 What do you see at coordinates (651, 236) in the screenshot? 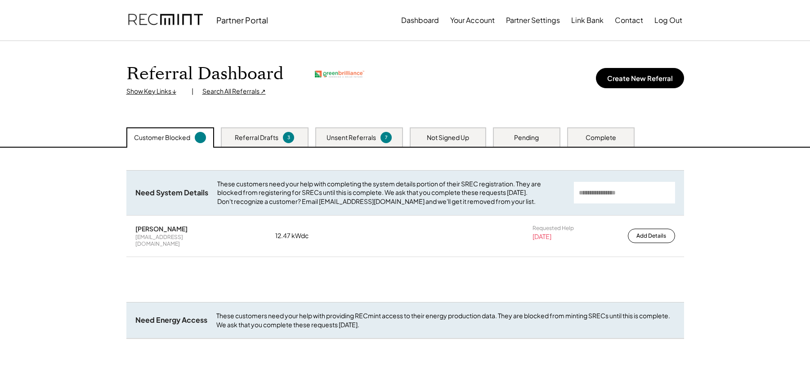
I see `button: Add Details` at bounding box center [651, 236].